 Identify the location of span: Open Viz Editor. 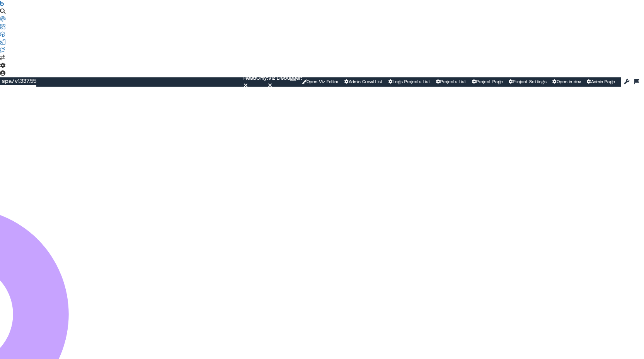
(323, 82).